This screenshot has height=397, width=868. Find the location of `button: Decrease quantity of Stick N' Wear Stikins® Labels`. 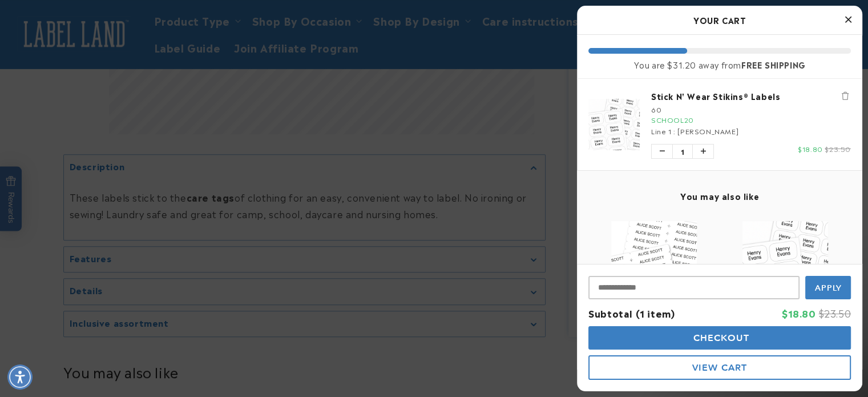

button: Decrease quantity of Stick N' Wear Stikins® Labels is located at coordinates (662, 151).